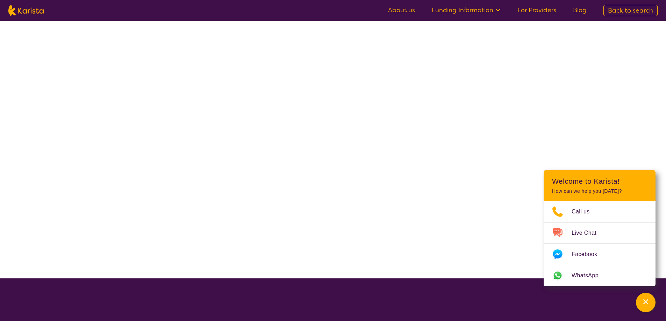  What do you see at coordinates (588, 233) in the screenshot?
I see `span: Live Chat` at bounding box center [588, 233].